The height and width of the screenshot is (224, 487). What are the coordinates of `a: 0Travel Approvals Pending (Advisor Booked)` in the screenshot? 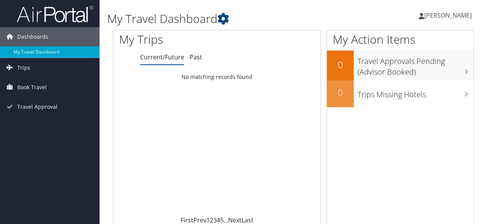 It's located at (400, 65).